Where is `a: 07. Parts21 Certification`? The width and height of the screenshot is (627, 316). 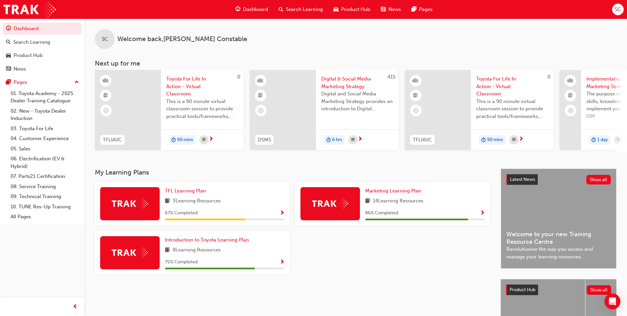 a: 07. Parts21 Certification is located at coordinates (45, 176).